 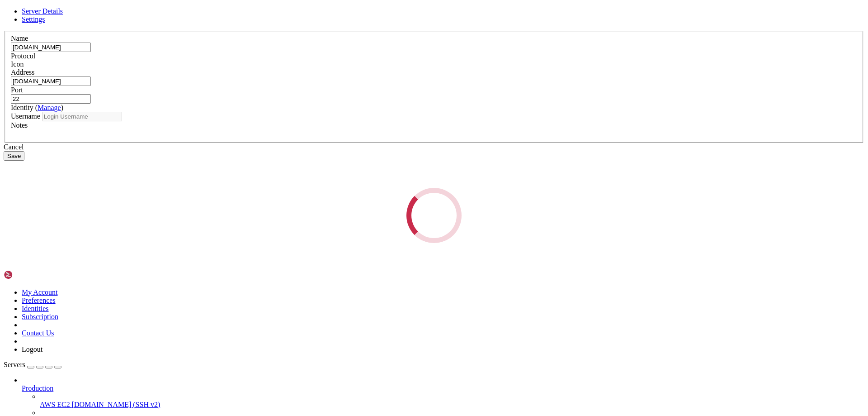 What do you see at coordinates (434, 215) in the screenshot?
I see `div: Loading...` at bounding box center [434, 215].